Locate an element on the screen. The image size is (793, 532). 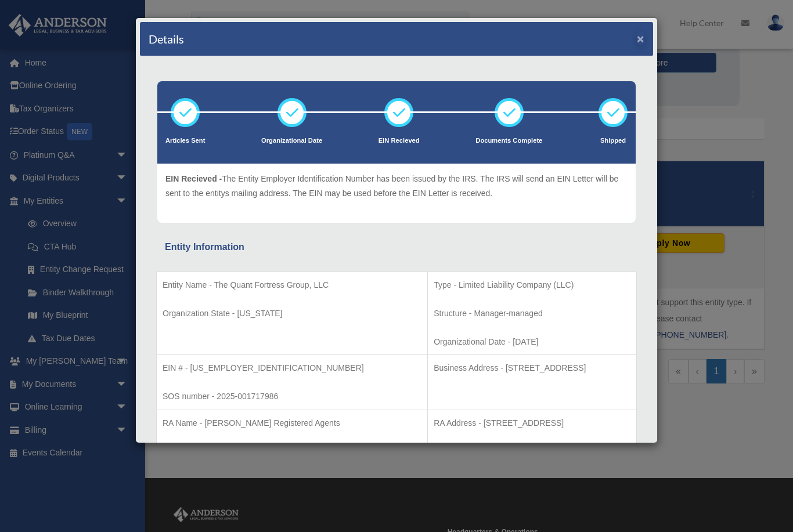
p: Entity Name - The Quant Fortress Group, LLC is located at coordinates (292, 285).